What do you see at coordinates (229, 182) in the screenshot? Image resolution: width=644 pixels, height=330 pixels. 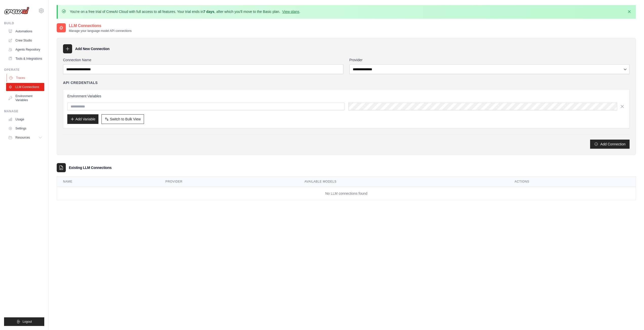 I see `th: Provider` at bounding box center [229, 182].